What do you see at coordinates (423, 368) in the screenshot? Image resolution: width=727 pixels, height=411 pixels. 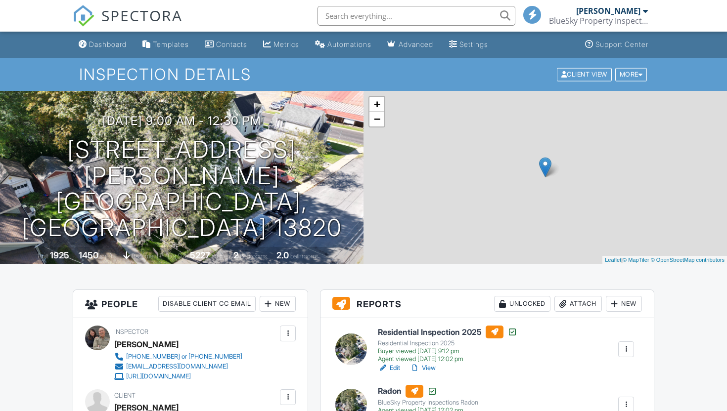 I see `a: View` at bounding box center [423, 368].